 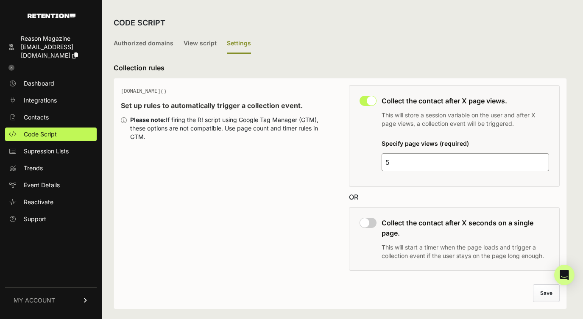 What do you see at coordinates (148, 120) in the screenshot?
I see `strong: Please note:` at bounding box center [148, 120].